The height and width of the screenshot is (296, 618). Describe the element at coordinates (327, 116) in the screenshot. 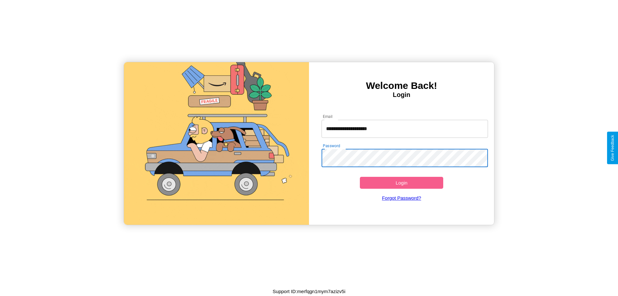

I see `label: Email` at that location.